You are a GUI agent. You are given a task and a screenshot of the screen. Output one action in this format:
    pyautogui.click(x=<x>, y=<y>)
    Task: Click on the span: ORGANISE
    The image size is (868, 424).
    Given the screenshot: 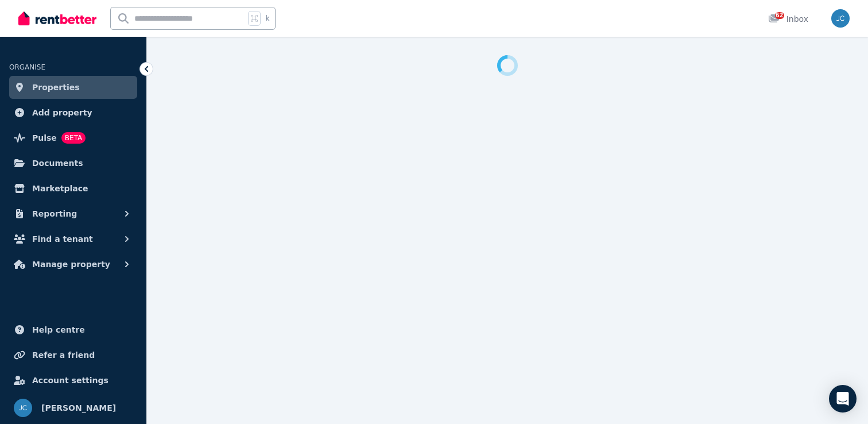 What is the action you would take?
    pyautogui.click(x=27, y=67)
    